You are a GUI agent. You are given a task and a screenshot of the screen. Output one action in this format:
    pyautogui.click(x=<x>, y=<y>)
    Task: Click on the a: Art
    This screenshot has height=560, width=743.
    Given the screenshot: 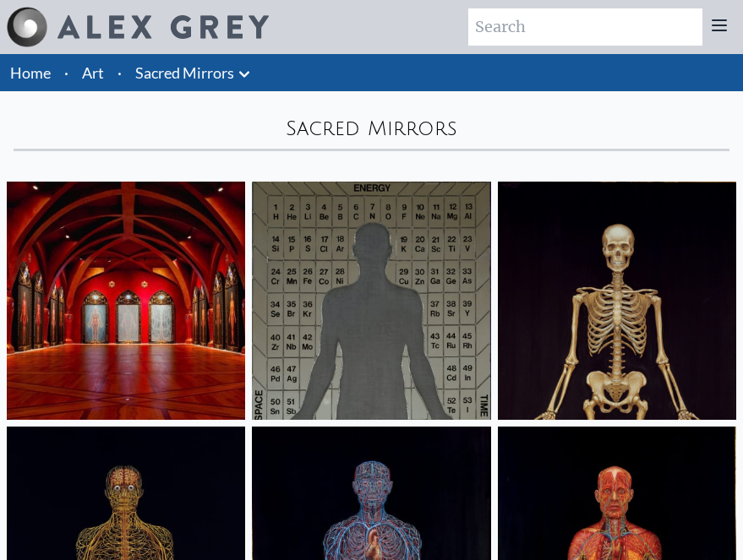 What is the action you would take?
    pyautogui.click(x=93, y=72)
    